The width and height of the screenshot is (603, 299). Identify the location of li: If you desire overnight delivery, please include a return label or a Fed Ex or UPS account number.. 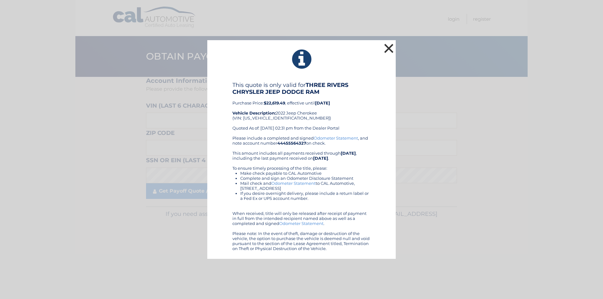
(305, 196).